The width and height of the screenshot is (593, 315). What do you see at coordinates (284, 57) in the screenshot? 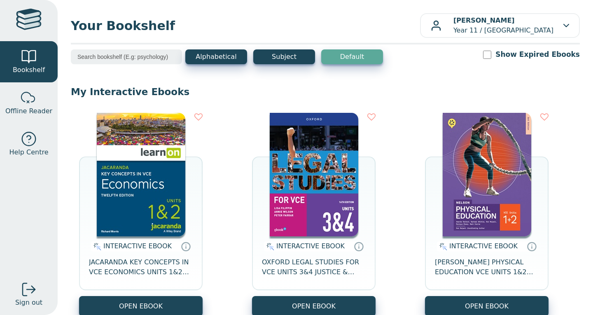
I see `button: Subject` at bounding box center [284, 57].